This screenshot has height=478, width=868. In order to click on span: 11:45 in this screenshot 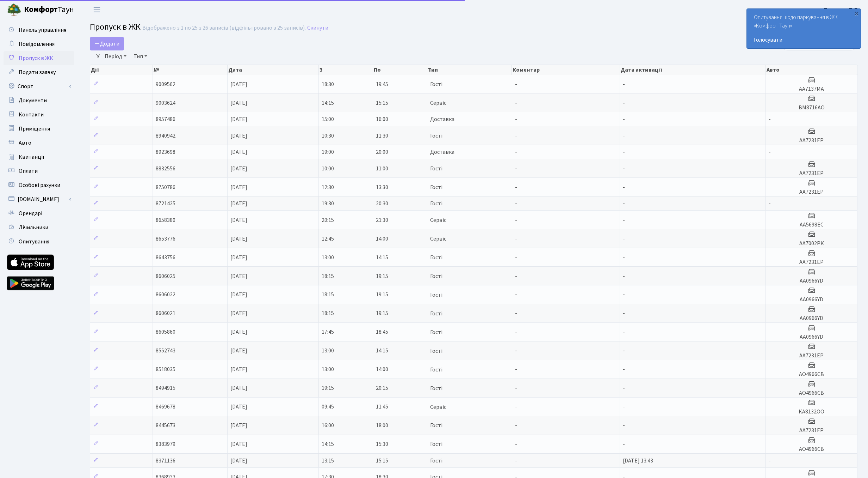, I will do `click(382, 407)`.